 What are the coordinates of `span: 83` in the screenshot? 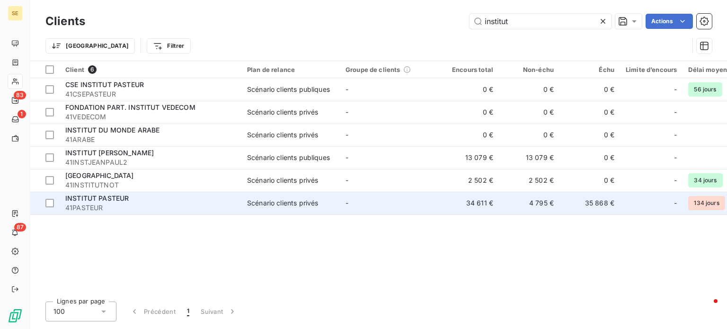 It's located at (20, 95).